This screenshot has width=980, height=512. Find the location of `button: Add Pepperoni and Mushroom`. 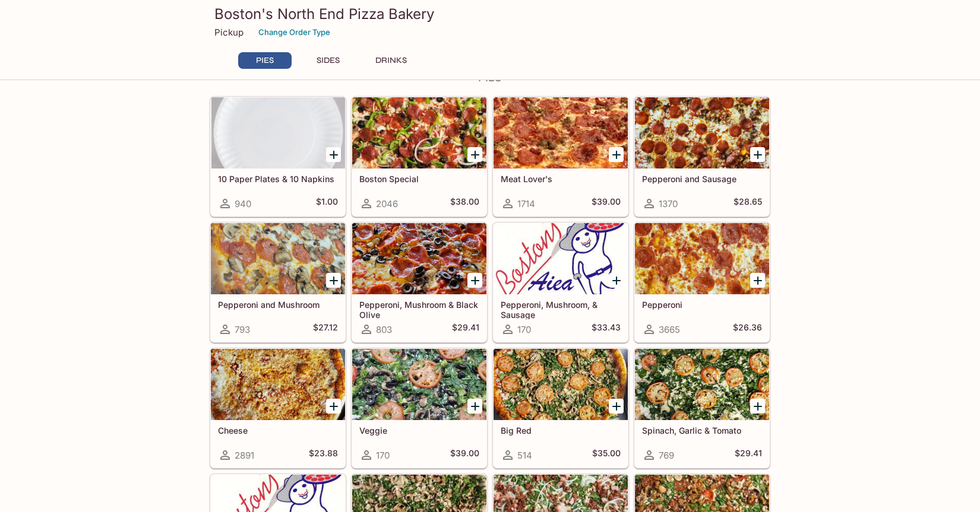

button: Add Pepperoni and Mushroom is located at coordinates (333, 280).